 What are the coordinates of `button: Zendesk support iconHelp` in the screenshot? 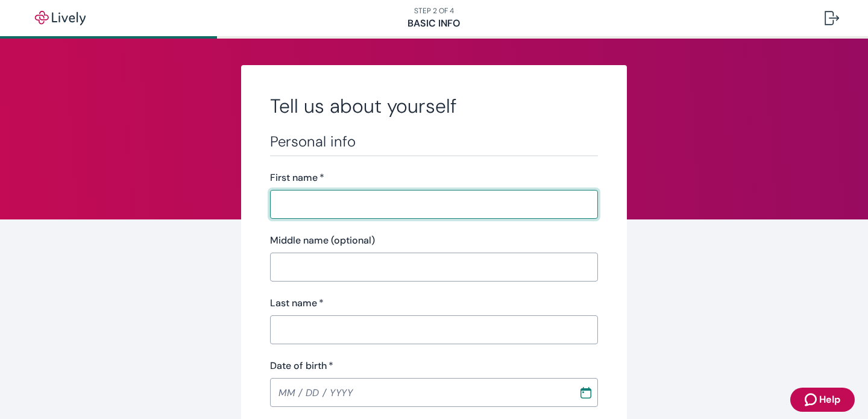 It's located at (822, 400).